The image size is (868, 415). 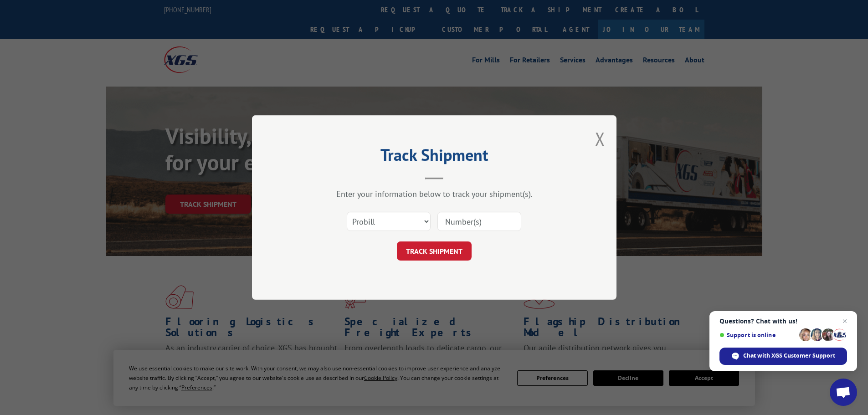 I want to click on span: Questions? Chat with us!, so click(x=784, y=321).